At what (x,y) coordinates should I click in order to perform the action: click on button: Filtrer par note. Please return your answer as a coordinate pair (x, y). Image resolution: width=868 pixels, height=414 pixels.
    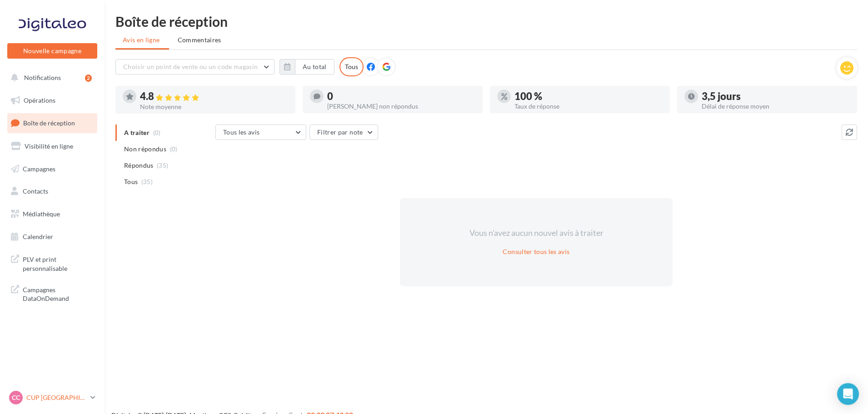
    Looking at the image, I should click on (344, 132).